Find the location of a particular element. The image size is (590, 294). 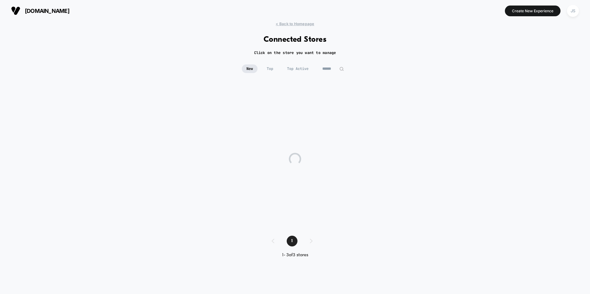

span: Top is located at coordinates (270, 69).